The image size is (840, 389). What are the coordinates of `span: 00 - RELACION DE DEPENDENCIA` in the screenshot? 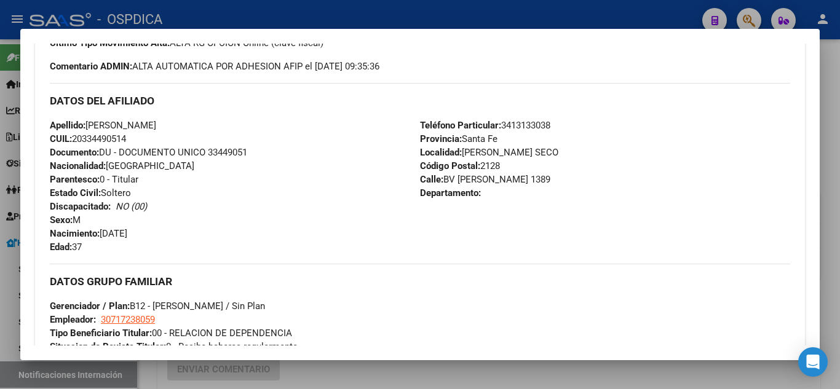 It's located at (171, 333).